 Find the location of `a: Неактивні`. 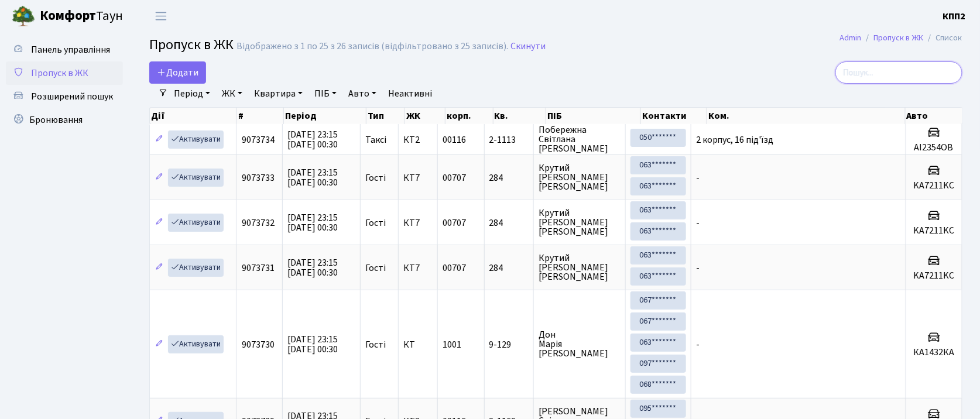

a: Неактивні is located at coordinates (410, 93).